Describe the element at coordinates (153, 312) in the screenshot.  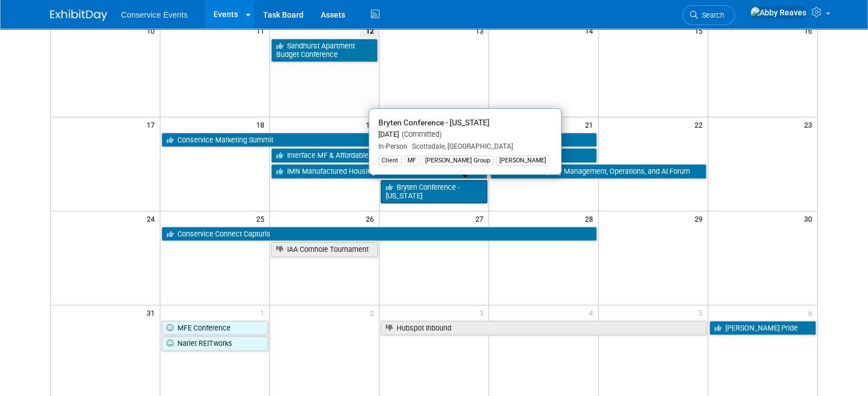
I see `span: 31` at that location.